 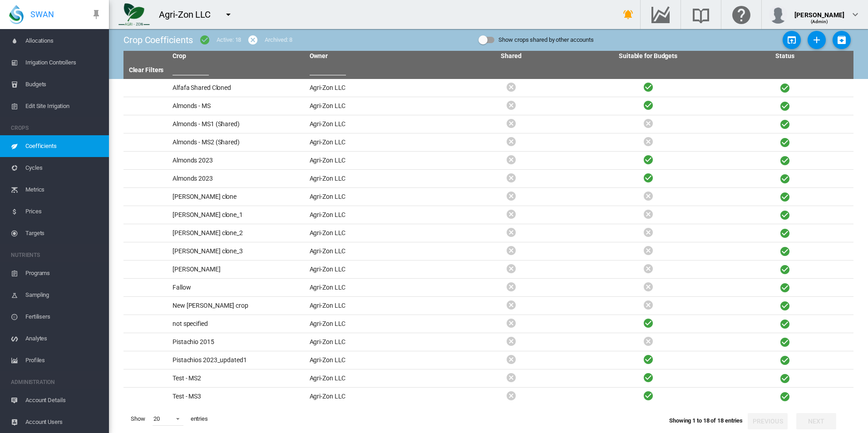 I want to click on span: Account Users, so click(x=63, y=422).